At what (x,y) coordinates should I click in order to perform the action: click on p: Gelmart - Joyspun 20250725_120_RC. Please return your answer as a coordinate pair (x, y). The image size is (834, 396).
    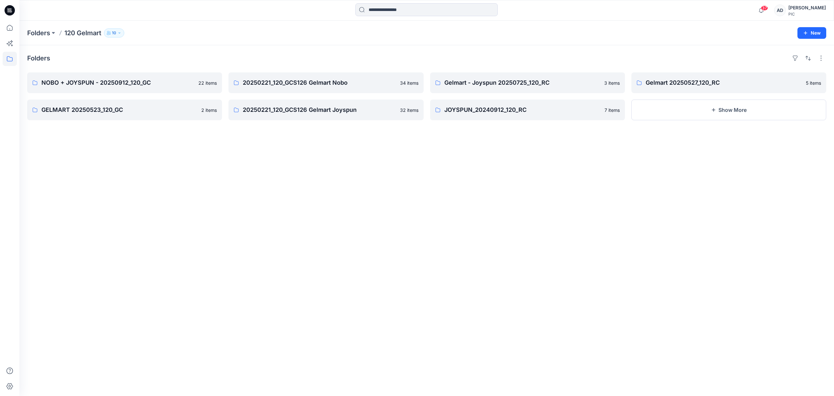
    Looking at the image, I should click on (522, 83).